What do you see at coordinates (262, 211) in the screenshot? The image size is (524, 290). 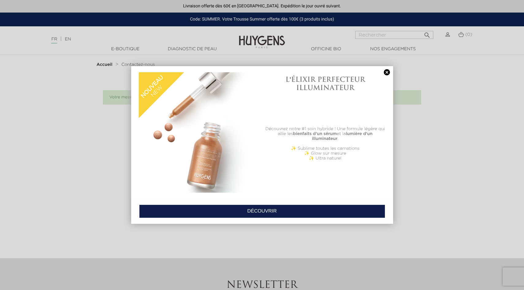 I see `a: DÉCOUVRIR` at bounding box center [262, 211].